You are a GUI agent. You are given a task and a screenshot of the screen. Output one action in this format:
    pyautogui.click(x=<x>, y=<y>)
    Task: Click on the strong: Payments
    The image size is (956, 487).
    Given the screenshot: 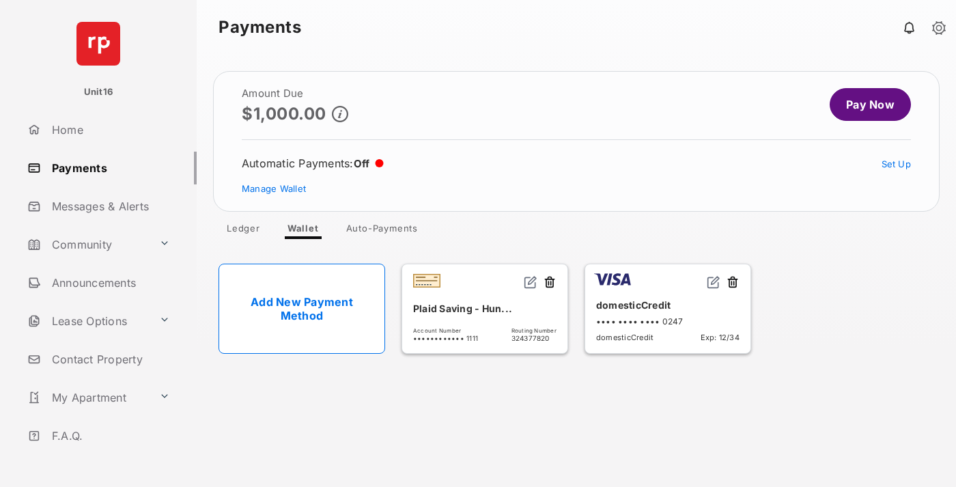 What is the action you would take?
    pyautogui.click(x=259, y=27)
    